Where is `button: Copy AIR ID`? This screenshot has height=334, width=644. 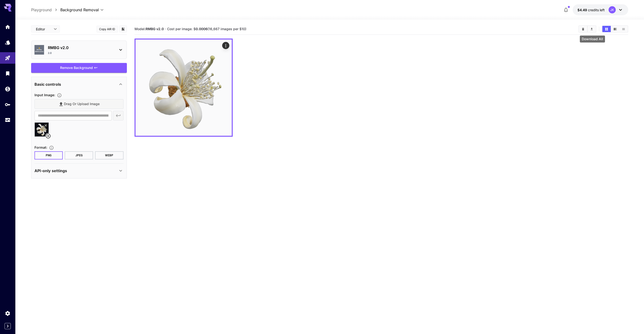 button: Copy AIR ID is located at coordinates (108, 29).